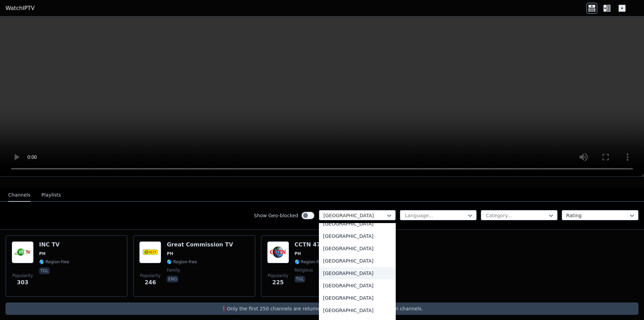 This screenshot has height=320, width=644. I want to click on p: eng, so click(173, 278).